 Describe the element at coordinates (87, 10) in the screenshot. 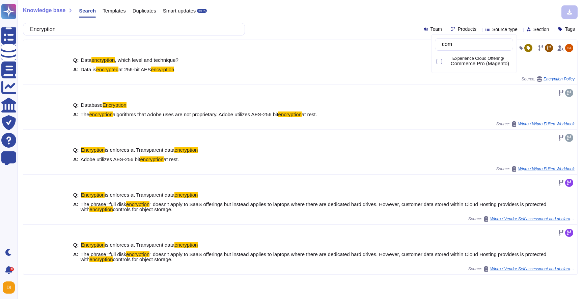

I see `span: Search` at that location.